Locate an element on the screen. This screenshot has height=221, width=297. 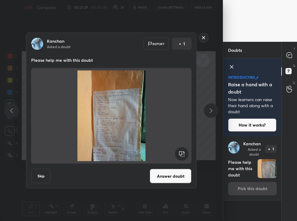
p: Now learners can raise their hand along with a doubt is located at coordinates (252, 106).